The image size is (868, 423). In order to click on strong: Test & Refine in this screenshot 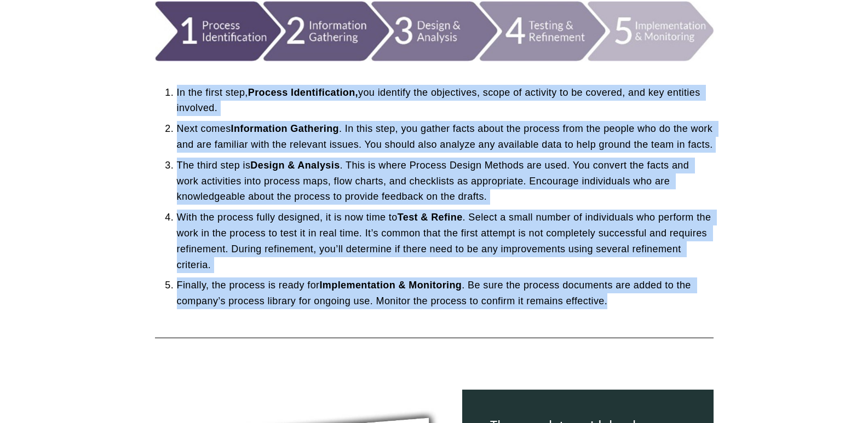, I will do `click(430, 217)`.